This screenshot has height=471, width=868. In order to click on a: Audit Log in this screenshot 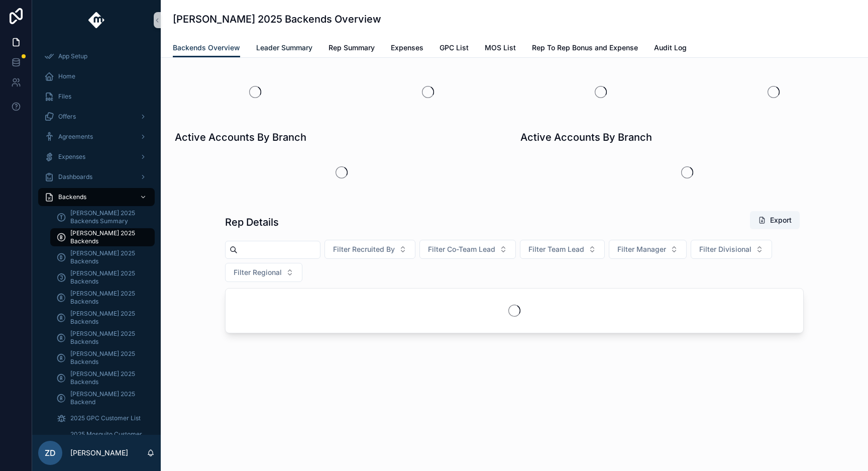, I will do `click(670, 49)`.